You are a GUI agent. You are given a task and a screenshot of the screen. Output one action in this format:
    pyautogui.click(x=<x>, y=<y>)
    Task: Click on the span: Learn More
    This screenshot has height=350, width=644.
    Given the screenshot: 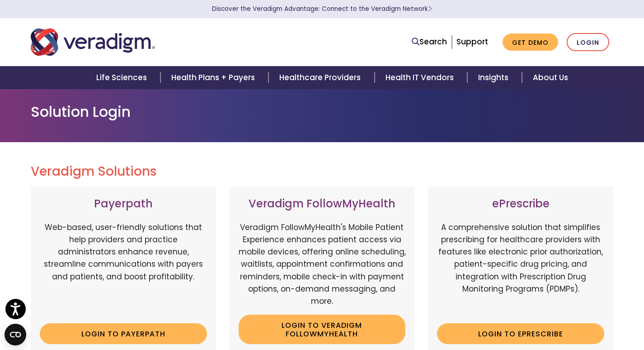 What is the action you would take?
    pyautogui.click(x=430, y=8)
    